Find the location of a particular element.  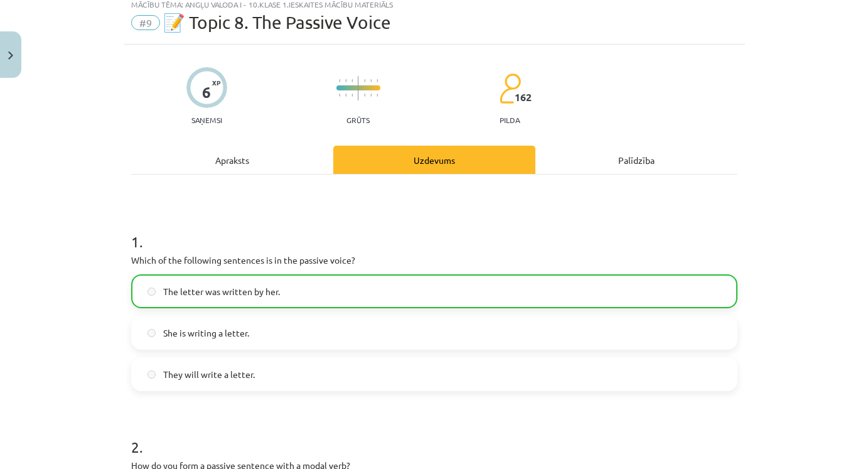

input: The letter was written by her. is located at coordinates (151, 292).